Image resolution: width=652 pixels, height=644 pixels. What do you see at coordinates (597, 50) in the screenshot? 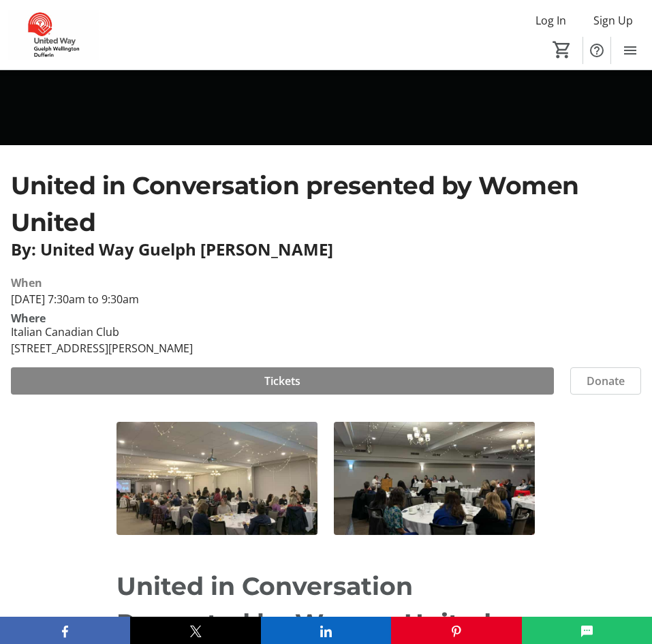
I see `button: Help` at bounding box center [597, 50].